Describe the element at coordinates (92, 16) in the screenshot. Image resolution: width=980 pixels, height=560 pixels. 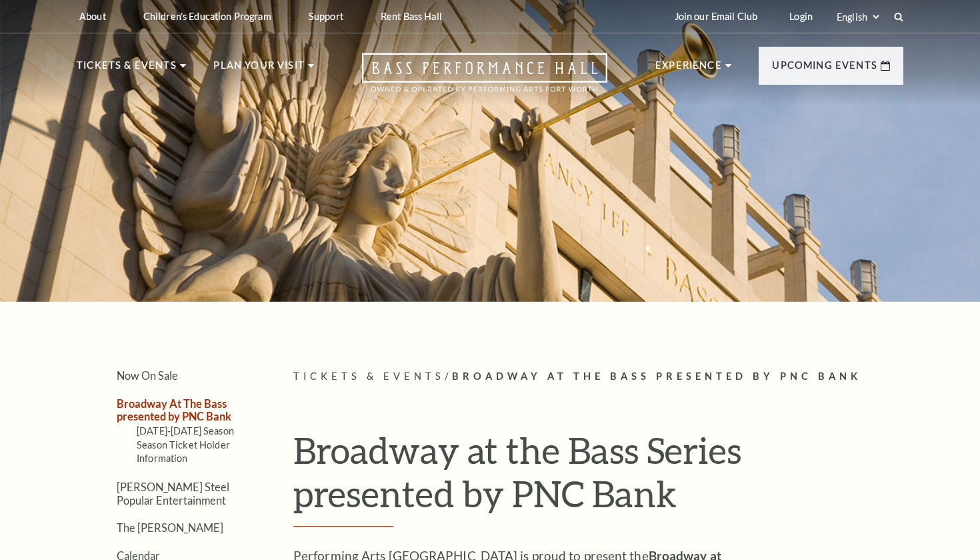
I see `p: About` at that location.